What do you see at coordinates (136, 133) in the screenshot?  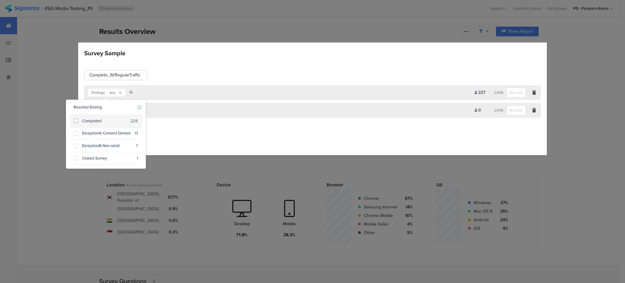 I see `div: 13` at bounding box center [136, 133].